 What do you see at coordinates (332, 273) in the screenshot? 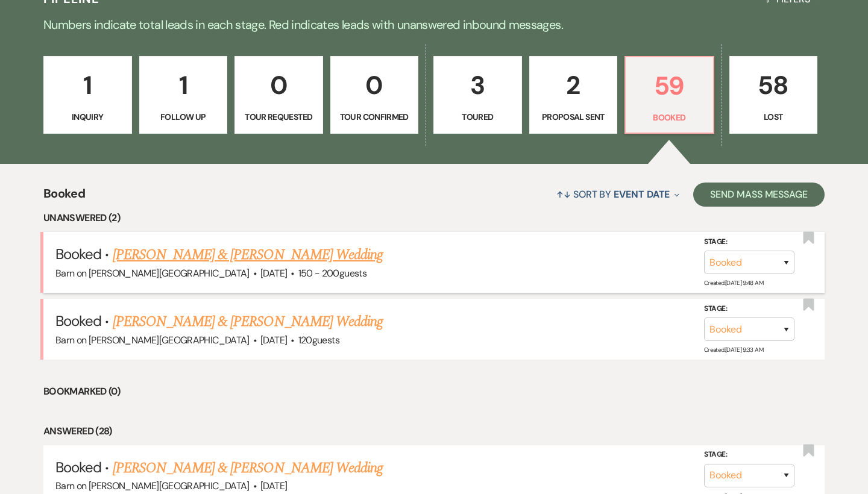
I see `span: 150 - 200 guests` at bounding box center [332, 273].